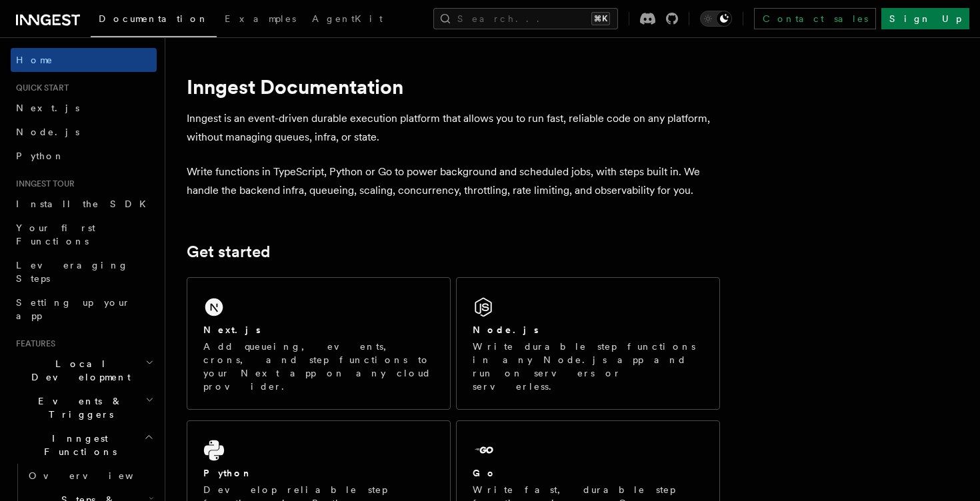  I want to click on a: Next.js, so click(84, 108).